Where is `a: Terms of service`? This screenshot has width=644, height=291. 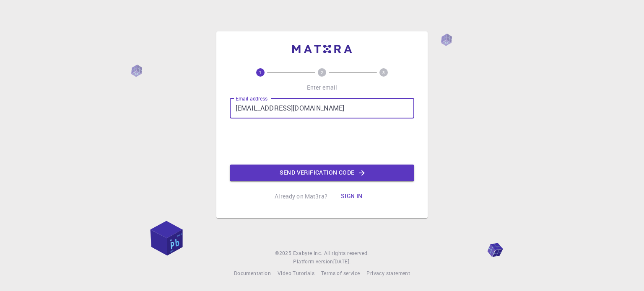
a: Terms of service is located at coordinates (341, 274).